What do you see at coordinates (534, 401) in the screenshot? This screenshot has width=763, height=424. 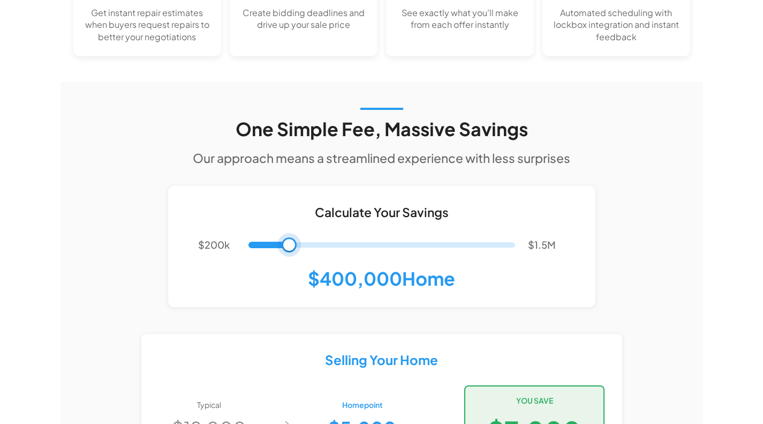 I see `h6: YOU SAVE` at bounding box center [534, 401].